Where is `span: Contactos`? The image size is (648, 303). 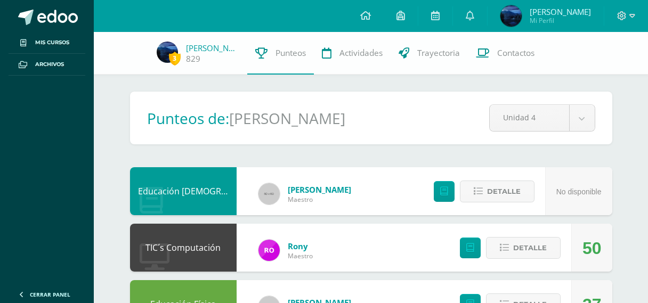
span: Contactos is located at coordinates (516, 53).